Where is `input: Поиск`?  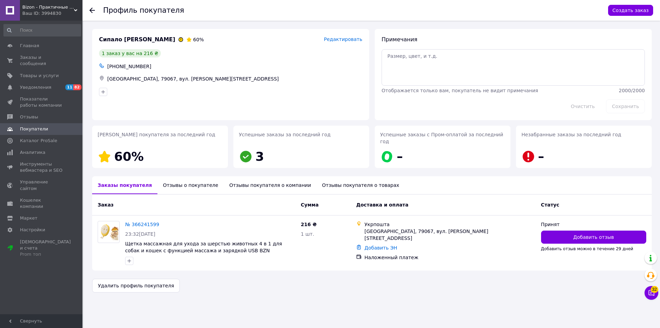
input: Поиск is located at coordinates (42, 30).